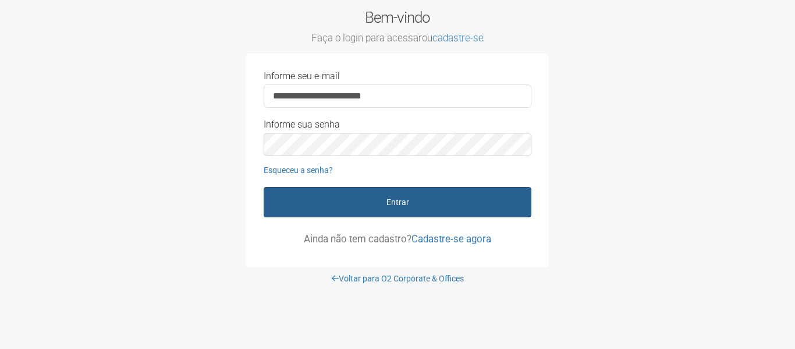 This screenshot has height=349, width=795. I want to click on label: Informe sua senha, so click(301, 125).